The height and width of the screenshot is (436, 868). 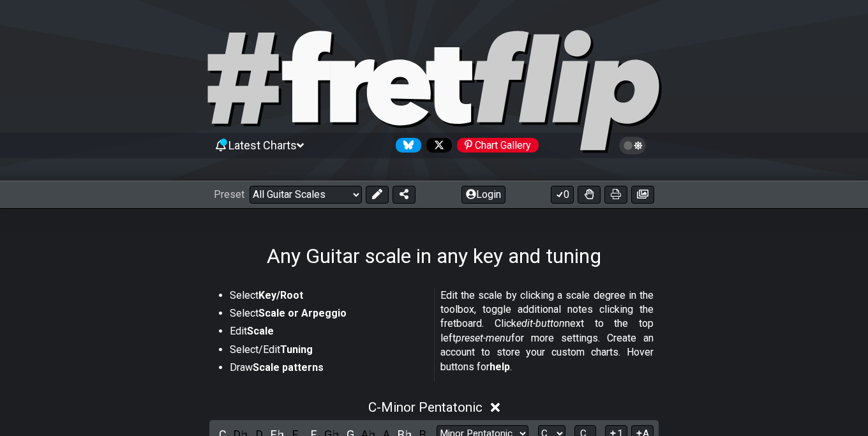 What do you see at coordinates (229, 194) in the screenshot?
I see `span: Preset` at bounding box center [229, 194].